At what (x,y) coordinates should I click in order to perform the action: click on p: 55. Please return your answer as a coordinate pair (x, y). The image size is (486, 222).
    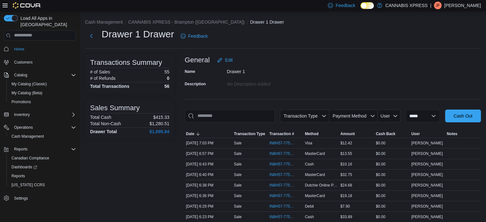
    Looking at the image, I should click on (167, 72).